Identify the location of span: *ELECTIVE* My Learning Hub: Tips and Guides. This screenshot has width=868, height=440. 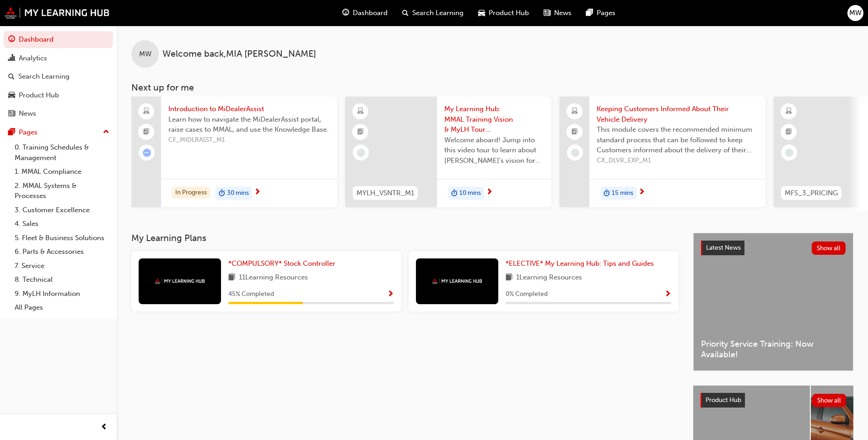
(579, 263).